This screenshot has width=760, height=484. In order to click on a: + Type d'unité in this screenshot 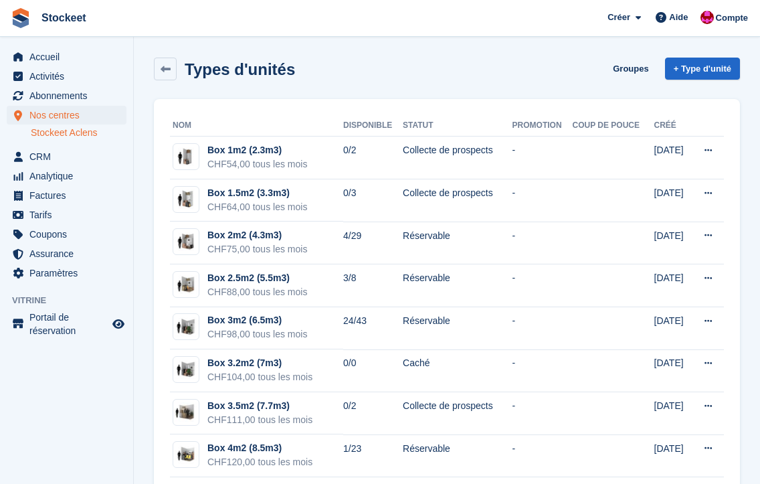, I will do `click(702, 68)`.